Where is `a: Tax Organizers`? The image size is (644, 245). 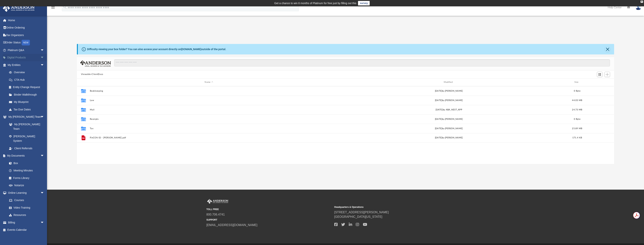
a: Tax Organizers is located at coordinates (26, 35).